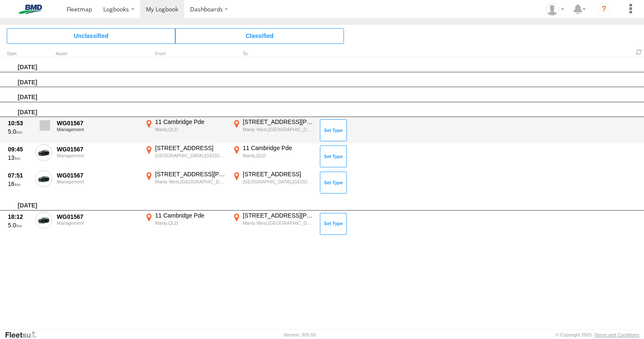 The image size is (644, 339). What do you see at coordinates (31, 9) in the screenshot?
I see `img: bmd-logo.svg` at bounding box center [31, 9].